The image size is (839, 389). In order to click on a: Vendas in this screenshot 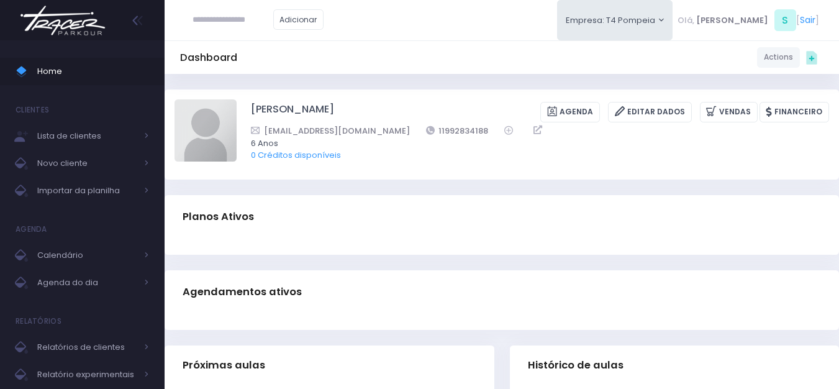, I will do `click(728, 112)`.